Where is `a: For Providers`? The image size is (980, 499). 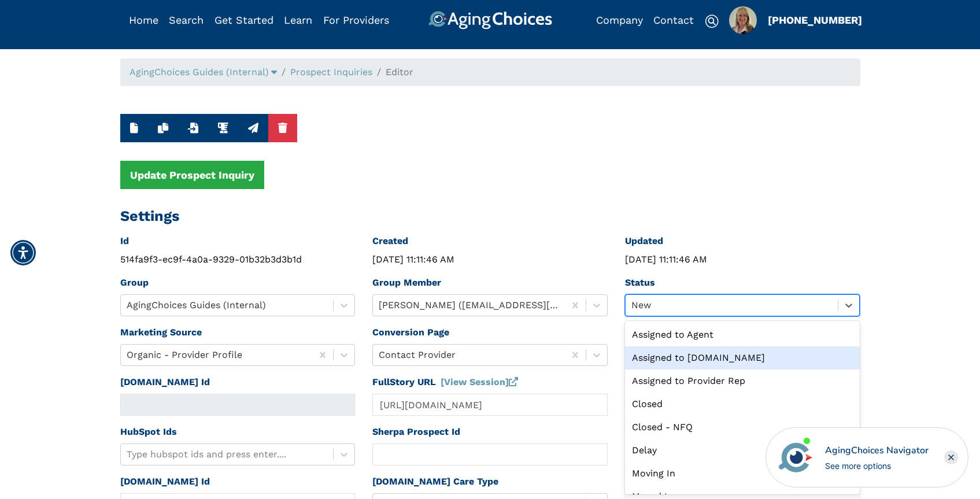
a: For Providers is located at coordinates (356, 20).